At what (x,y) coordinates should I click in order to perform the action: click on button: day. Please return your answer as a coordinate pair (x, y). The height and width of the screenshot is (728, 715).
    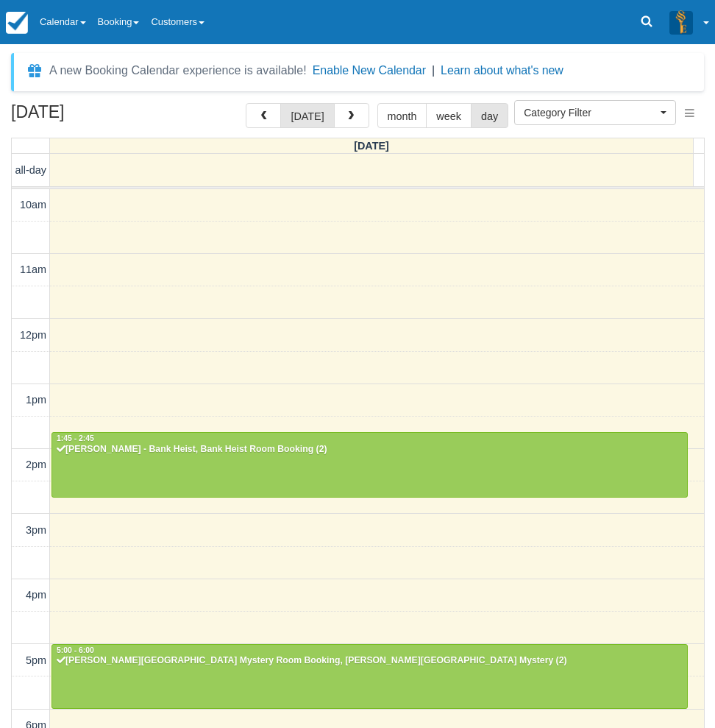
    Looking at the image, I should click on (489, 116).